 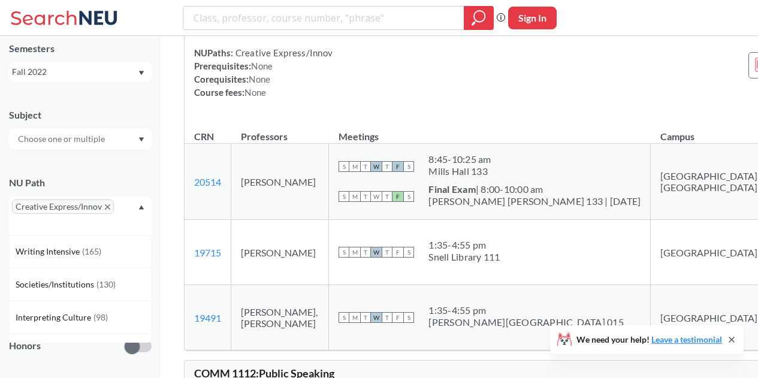 I want to click on a: 19715, so click(x=207, y=252).